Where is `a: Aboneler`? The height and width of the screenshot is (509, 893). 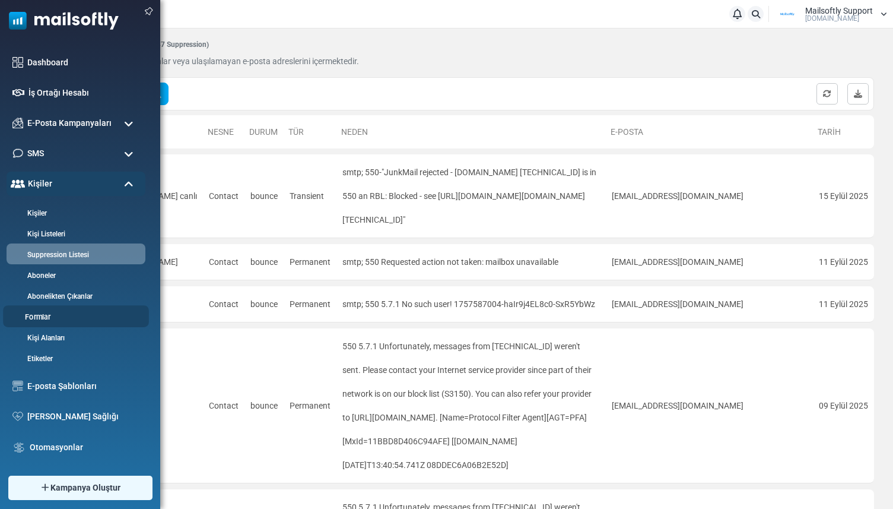 a: Aboneler is located at coordinates (74, 275).